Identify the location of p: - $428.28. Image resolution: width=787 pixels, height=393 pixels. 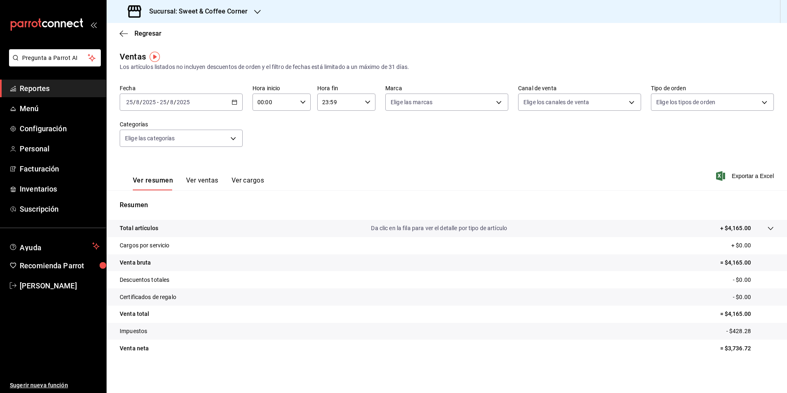
(750, 331).